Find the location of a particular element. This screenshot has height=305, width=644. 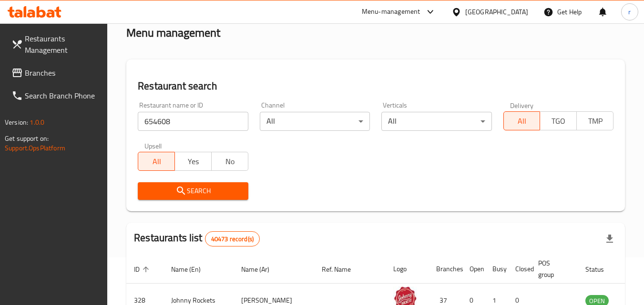

h2: Restaurant search is located at coordinates (376, 86).